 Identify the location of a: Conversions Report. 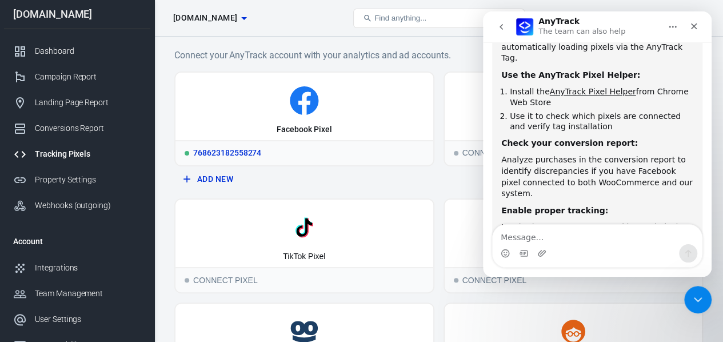
(77, 128).